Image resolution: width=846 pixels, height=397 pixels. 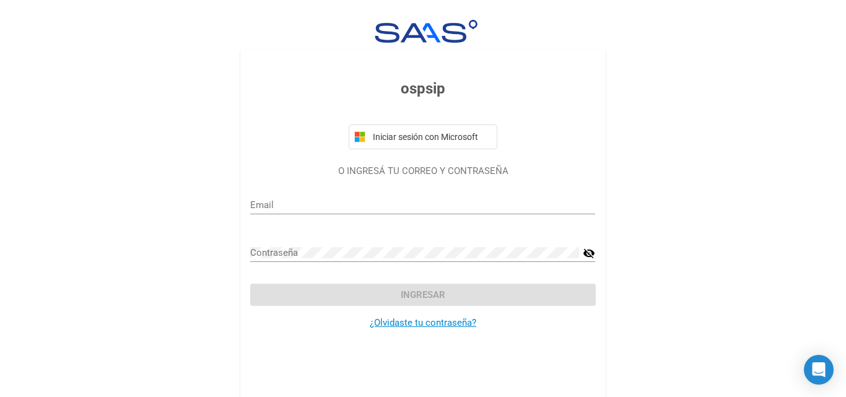 I want to click on button: Iniciar sesión con Microsoft, so click(x=423, y=137).